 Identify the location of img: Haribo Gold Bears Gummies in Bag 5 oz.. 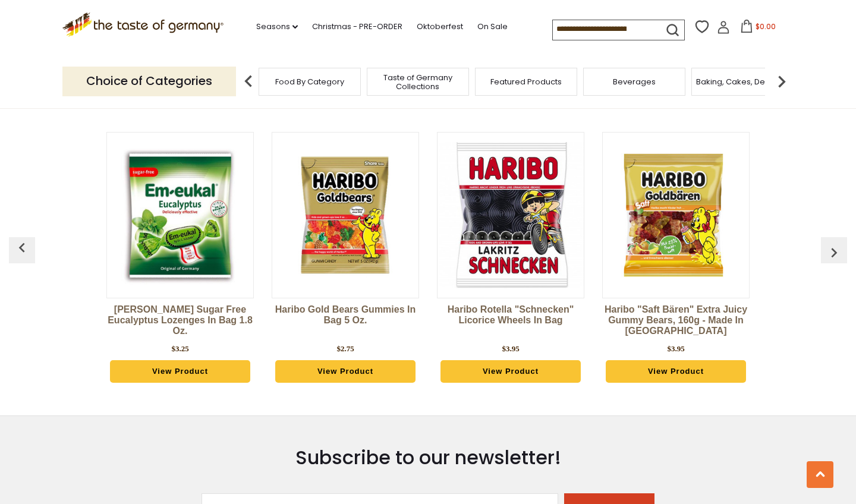
(345, 215).